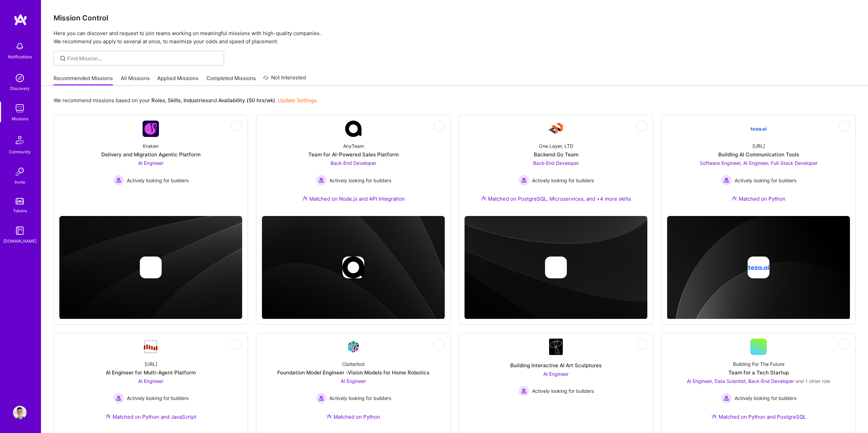 Image resolution: width=868 pixels, height=433 pixels. Describe the element at coordinates (151, 166) in the screenshot. I see `a: Company LogoKrakenDelivery and Migration Agentic PlatformAI Engineer Actively looking for builder...` at that location.